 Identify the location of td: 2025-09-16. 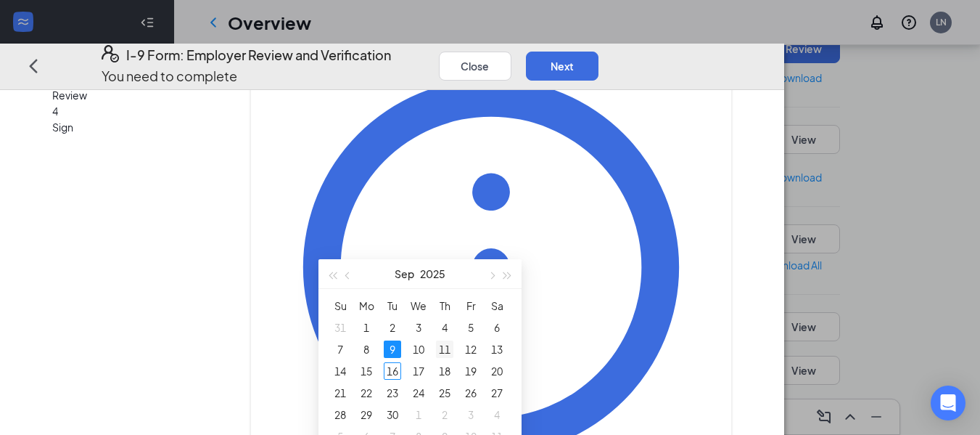
(392, 371).